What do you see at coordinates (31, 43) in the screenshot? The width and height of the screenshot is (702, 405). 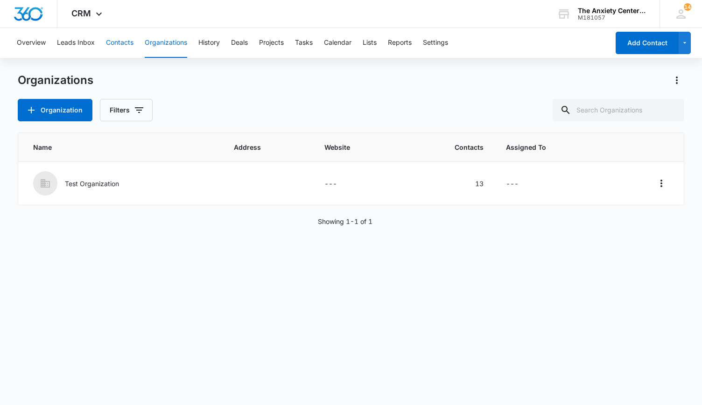 I see `button: Overview` at bounding box center [31, 43].